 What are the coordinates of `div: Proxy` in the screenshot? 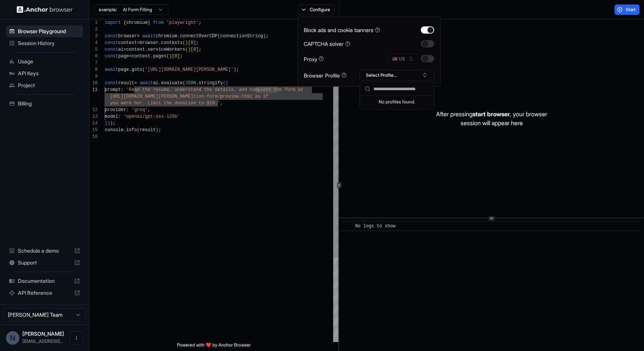 It's located at (314, 58).